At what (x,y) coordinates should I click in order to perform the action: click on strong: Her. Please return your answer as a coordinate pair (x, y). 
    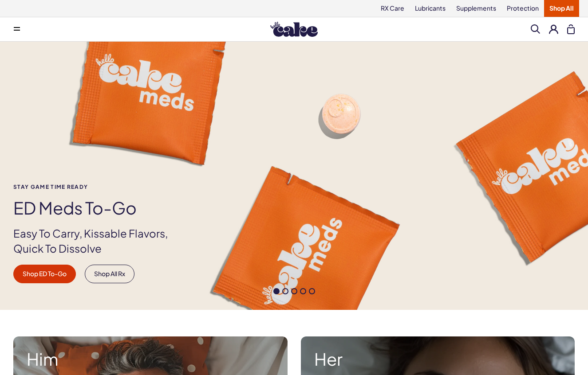
    Looking at the image, I should click on (438, 359).